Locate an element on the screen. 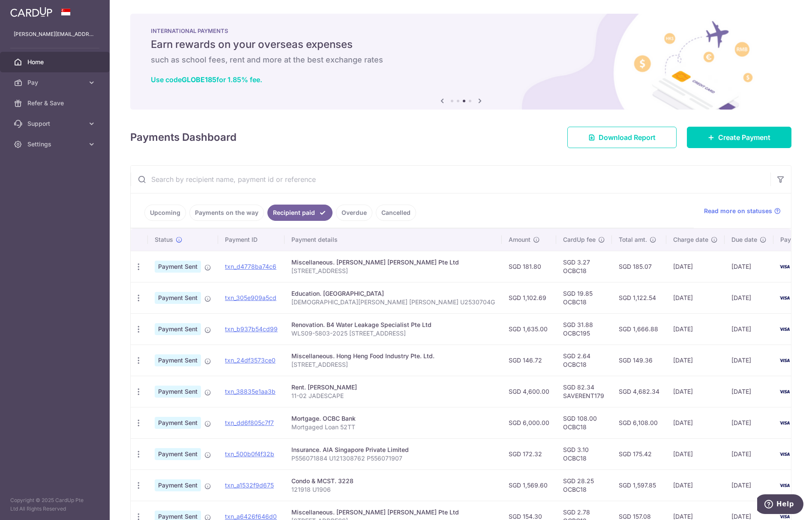 The height and width of the screenshot is (520, 812). a: Read more on statuses is located at coordinates (742, 211).